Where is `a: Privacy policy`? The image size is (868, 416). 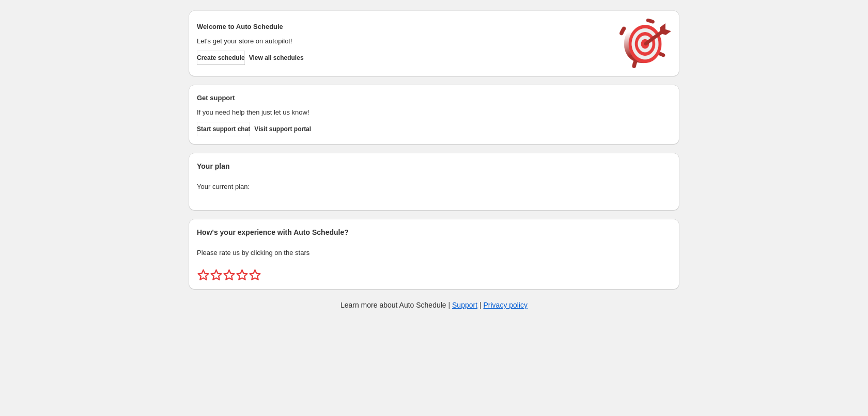
a: Privacy policy is located at coordinates (506, 305).